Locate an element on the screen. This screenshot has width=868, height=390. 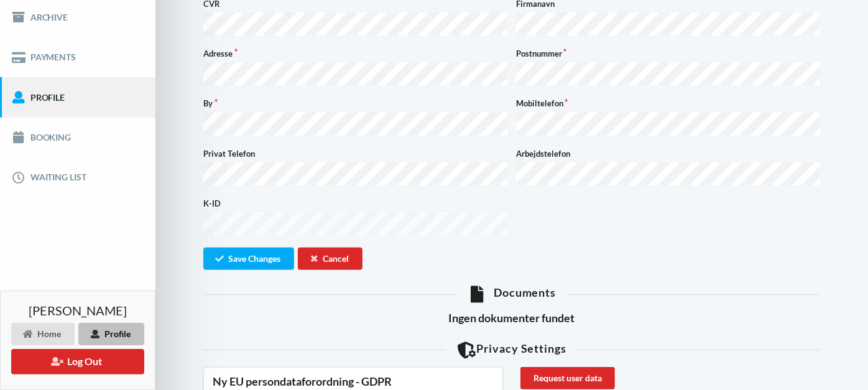
button: Log Out is located at coordinates (78, 362).